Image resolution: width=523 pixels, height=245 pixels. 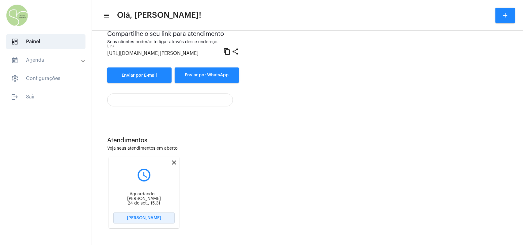 I want to click on button: Enviar por WhatsApp, so click(x=207, y=75).